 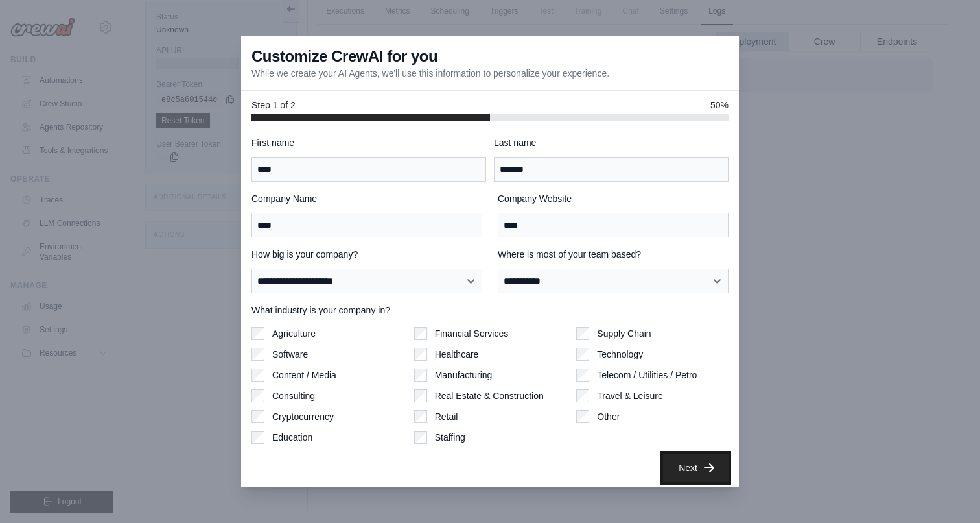 What do you see at coordinates (303, 416) in the screenshot?
I see `label: Cryptocurrency` at bounding box center [303, 416].